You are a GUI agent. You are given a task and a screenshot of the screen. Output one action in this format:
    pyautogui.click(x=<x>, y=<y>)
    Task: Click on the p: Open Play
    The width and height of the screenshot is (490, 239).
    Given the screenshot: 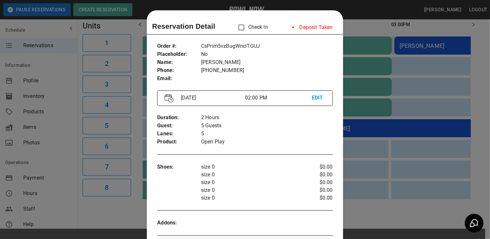 What is the action you would take?
    pyautogui.click(x=267, y=142)
    